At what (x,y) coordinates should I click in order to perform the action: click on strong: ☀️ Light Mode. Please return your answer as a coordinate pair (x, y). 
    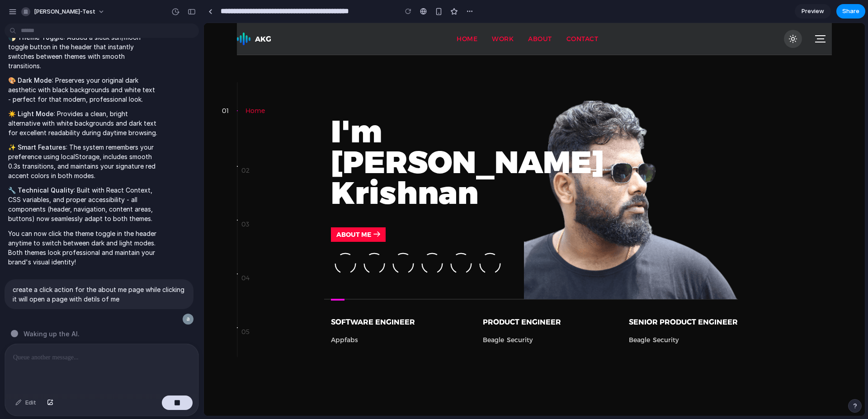
    Looking at the image, I should click on (31, 114).